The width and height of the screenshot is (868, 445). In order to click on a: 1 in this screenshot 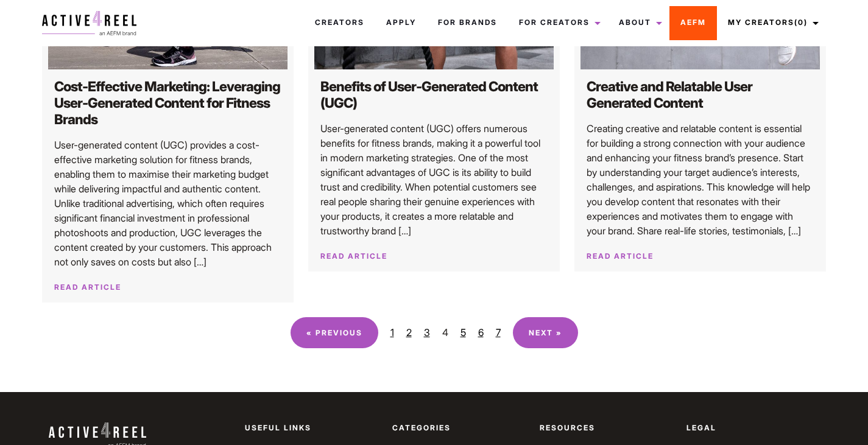, I will do `click(392, 332)`.